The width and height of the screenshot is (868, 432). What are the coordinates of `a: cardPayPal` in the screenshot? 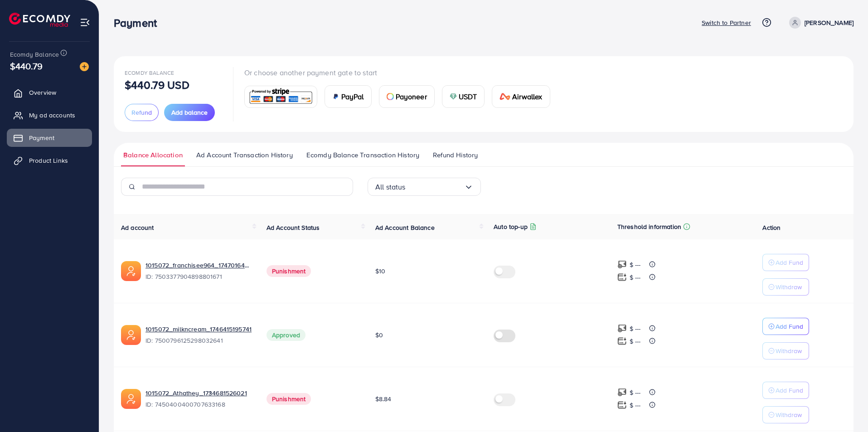 It's located at (348, 97).